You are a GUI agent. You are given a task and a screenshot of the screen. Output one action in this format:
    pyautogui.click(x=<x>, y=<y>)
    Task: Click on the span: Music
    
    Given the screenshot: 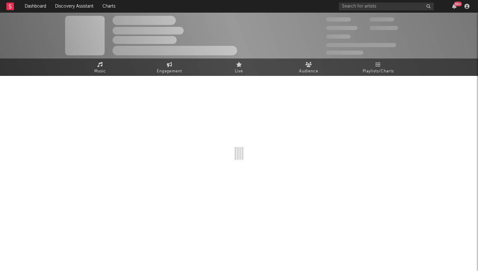 What is the action you would take?
    pyautogui.click(x=100, y=71)
    